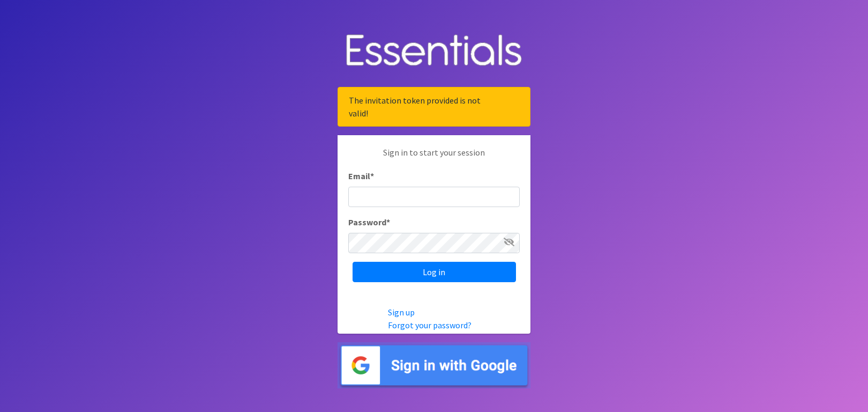 Image resolution: width=868 pixels, height=412 pixels. I want to click on a: Forgot your password?, so click(430, 325).